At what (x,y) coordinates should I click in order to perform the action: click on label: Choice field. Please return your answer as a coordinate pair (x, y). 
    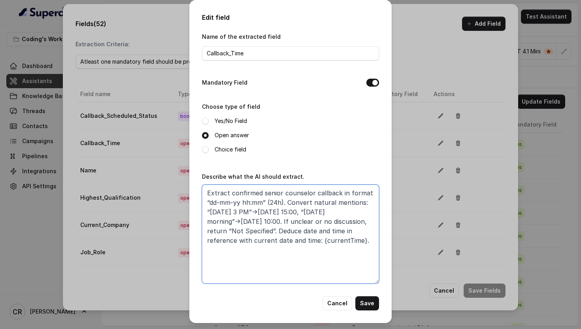
    Looking at the image, I should click on (230, 149).